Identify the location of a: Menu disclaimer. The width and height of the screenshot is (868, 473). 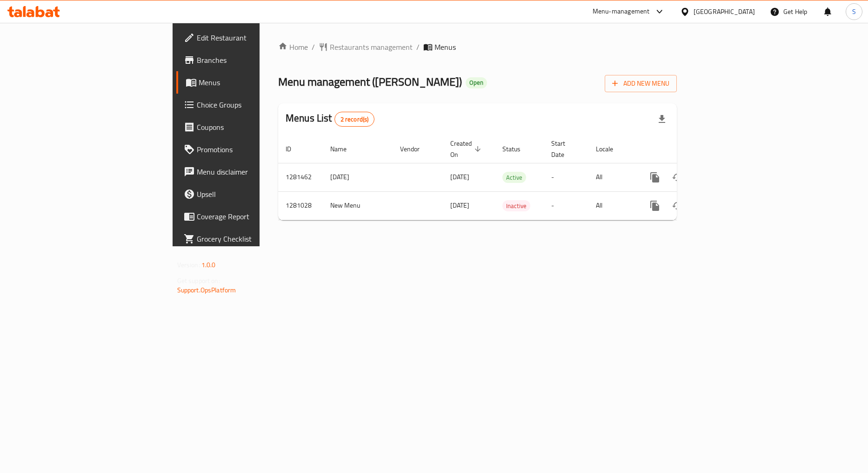
(247, 171).